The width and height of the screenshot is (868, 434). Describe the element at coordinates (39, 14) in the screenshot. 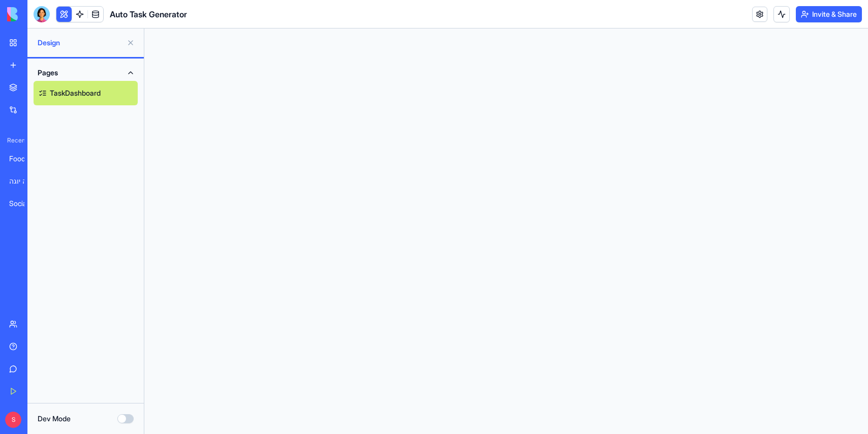

I see `img: logo` at that location.